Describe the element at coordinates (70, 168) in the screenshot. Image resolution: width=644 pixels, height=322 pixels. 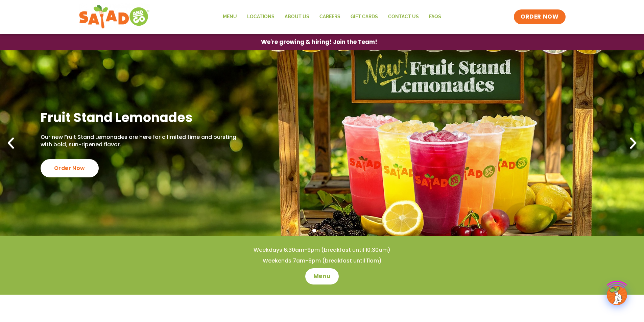
I see `div: Order Now` at that location.